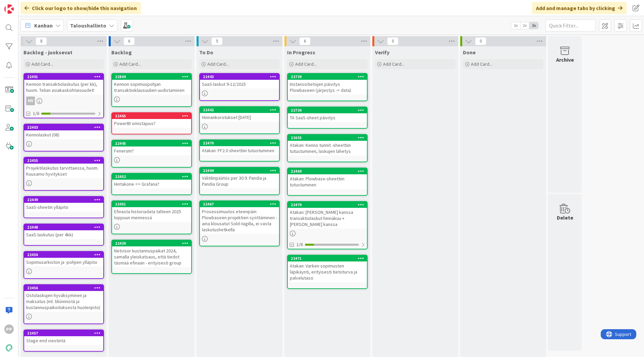 Image resolution: width=644 pixels, height=357 pixels. Describe the element at coordinates (153, 77) in the screenshot. I see `div: 22869` at that location.